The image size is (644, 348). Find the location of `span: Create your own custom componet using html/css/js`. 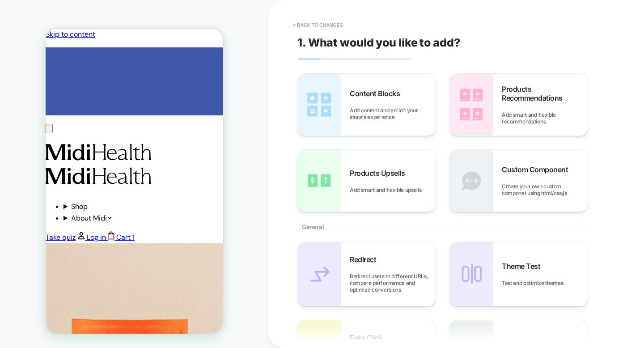

span: Create your own custom componet using html/css/js is located at coordinates (545, 190).